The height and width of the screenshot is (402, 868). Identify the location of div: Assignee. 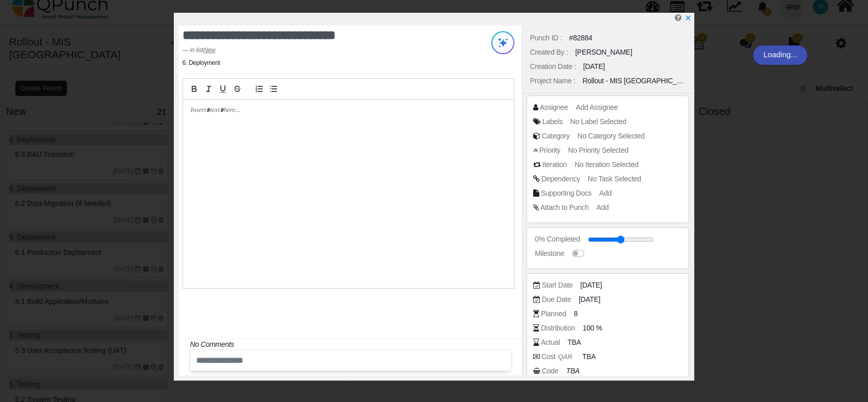
(554, 107).